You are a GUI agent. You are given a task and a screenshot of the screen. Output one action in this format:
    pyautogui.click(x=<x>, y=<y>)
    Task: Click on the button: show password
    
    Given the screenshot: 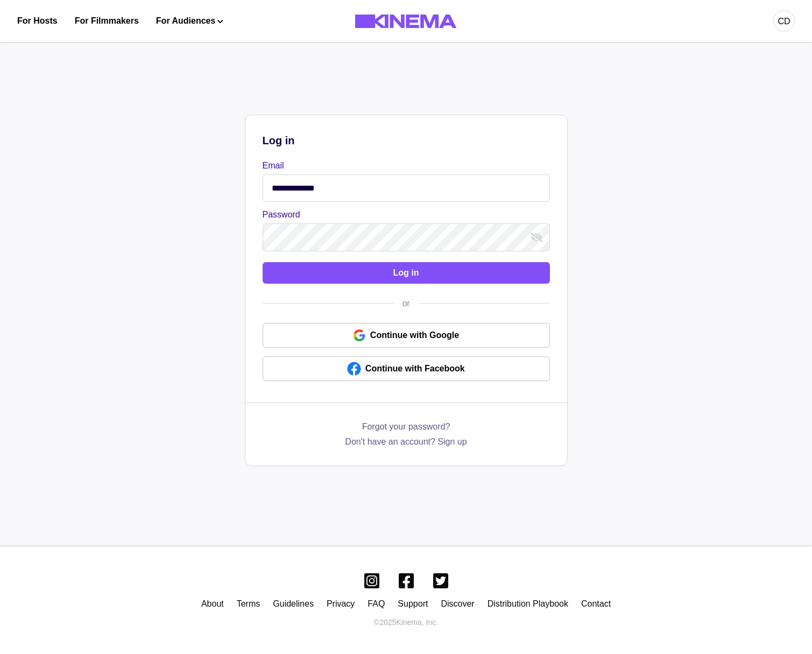 What is the action you would take?
    pyautogui.click(x=537, y=238)
    